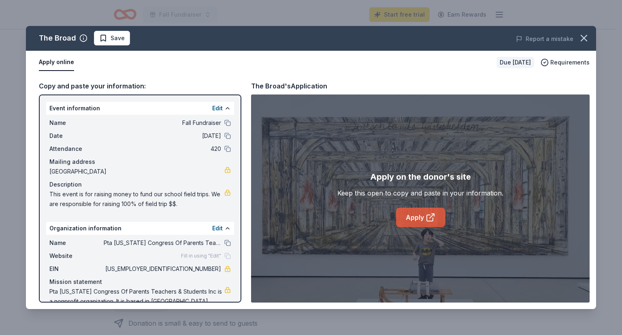  What do you see at coordinates (140, 86) in the screenshot?
I see `div: Copy and paste your information:` at bounding box center [140, 86].